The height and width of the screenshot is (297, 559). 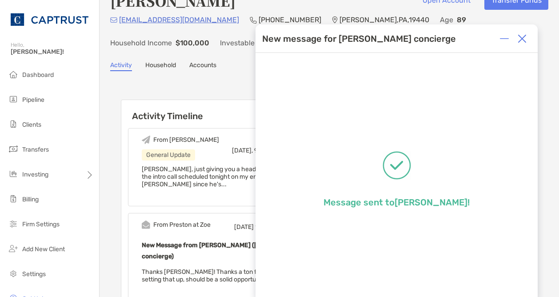 What do you see at coordinates (271, 227) in the screenshot?
I see `span: 1:52 PM ED` at bounding box center [271, 227].